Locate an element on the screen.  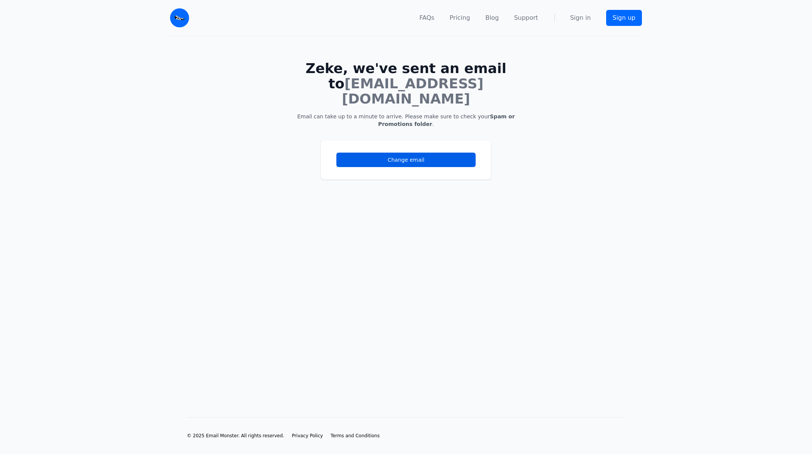
span: Privacy Policy is located at coordinates (307, 436).